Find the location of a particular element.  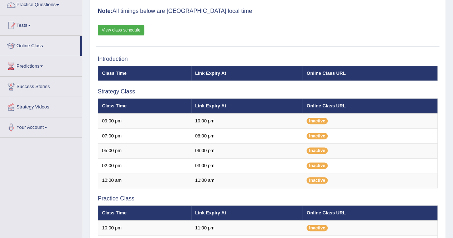

td: 08:00 pm is located at coordinates (247, 136).